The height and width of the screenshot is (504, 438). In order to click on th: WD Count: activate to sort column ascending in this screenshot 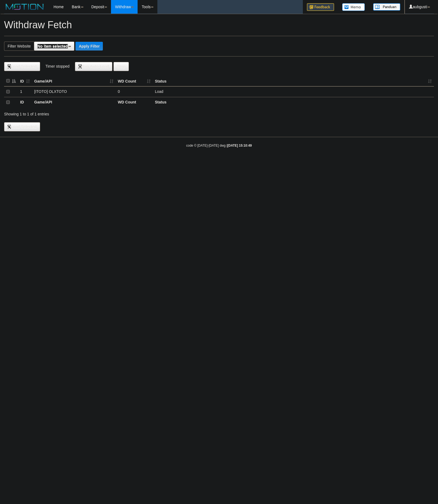, I will do `click(134, 81)`.